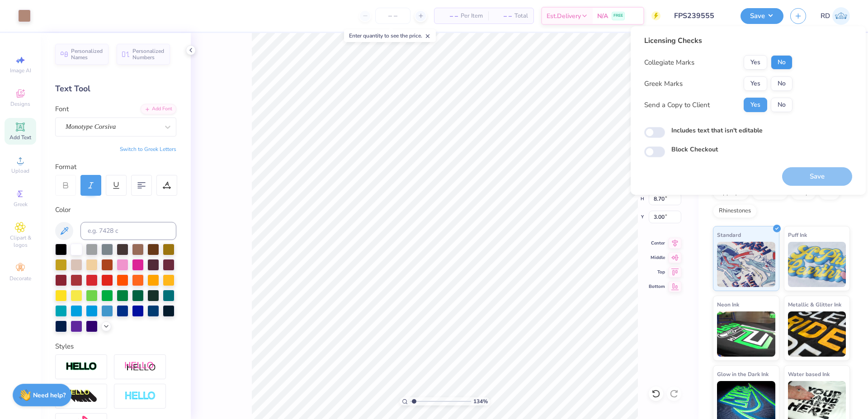 The height and width of the screenshot is (419, 868). What do you see at coordinates (841, 16) in the screenshot?
I see `img: Rommel Del Rosario` at bounding box center [841, 16].